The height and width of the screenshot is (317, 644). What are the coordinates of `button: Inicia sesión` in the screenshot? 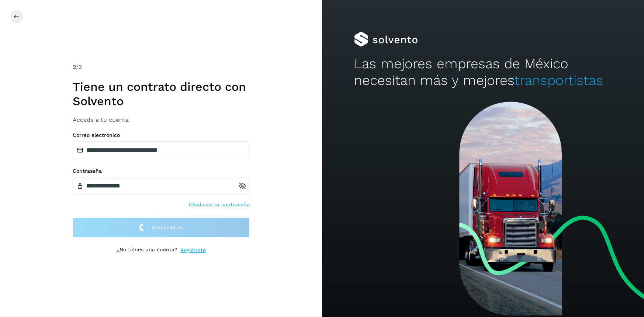 It's located at (161, 228).